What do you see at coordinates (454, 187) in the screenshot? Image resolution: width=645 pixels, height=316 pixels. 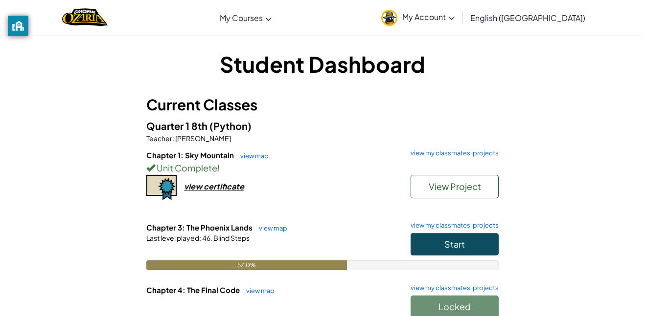 I see `button: View Project` at bounding box center [454, 187].